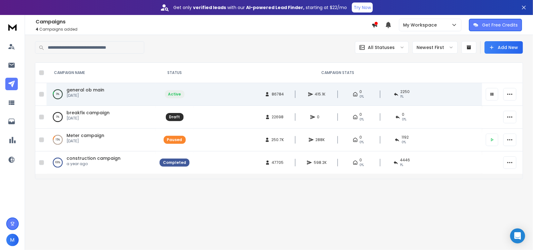 The height and width of the screenshot is (250, 533). What do you see at coordinates (405, 137) in the screenshot?
I see `span: 1192` at bounding box center [405, 137].